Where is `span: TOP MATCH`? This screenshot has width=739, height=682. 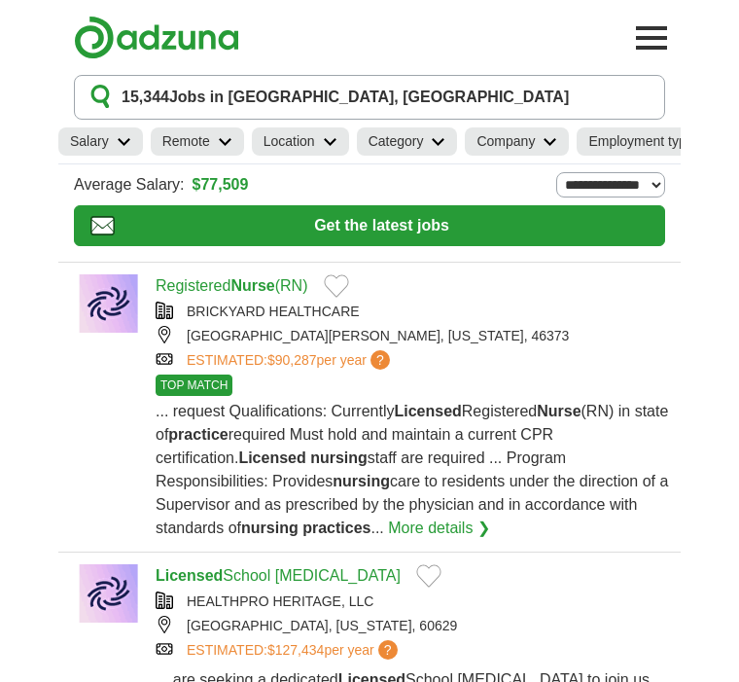
span: TOP MATCH is located at coordinates (194, 385).